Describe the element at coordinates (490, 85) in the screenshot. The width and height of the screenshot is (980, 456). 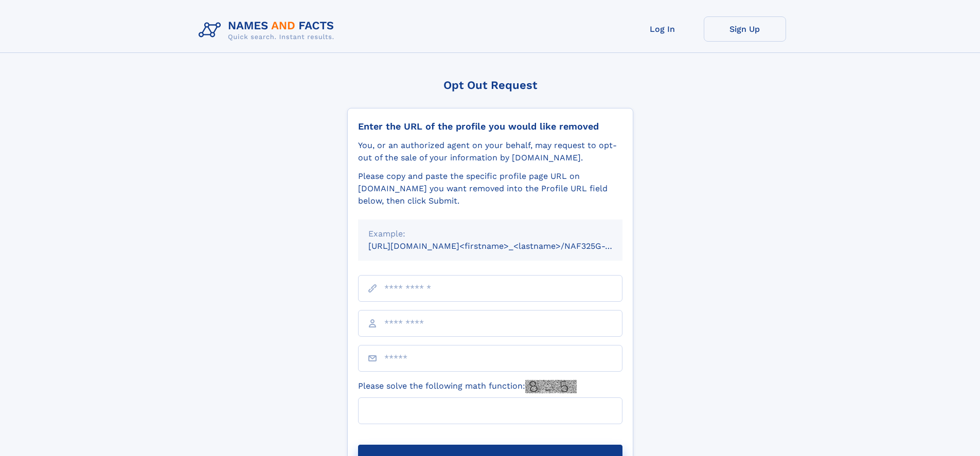
I see `div: Opt Out Request` at that location.